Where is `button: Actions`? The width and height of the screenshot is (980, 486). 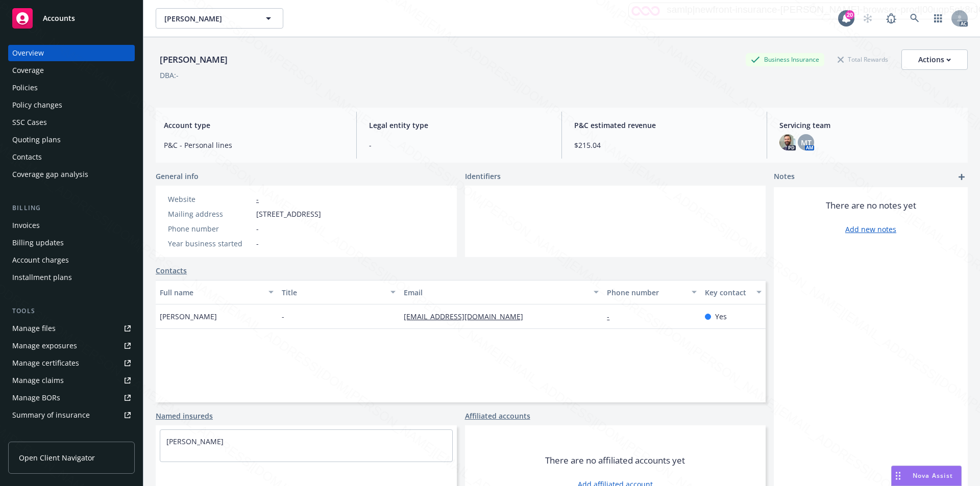 button: Actions is located at coordinates (935, 60).